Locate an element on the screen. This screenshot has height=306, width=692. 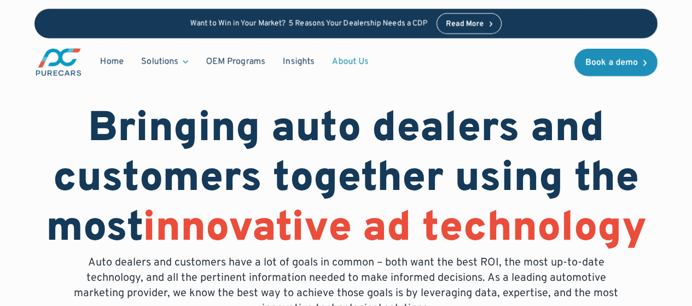
span: innovative ad technology is located at coordinates (395, 229).